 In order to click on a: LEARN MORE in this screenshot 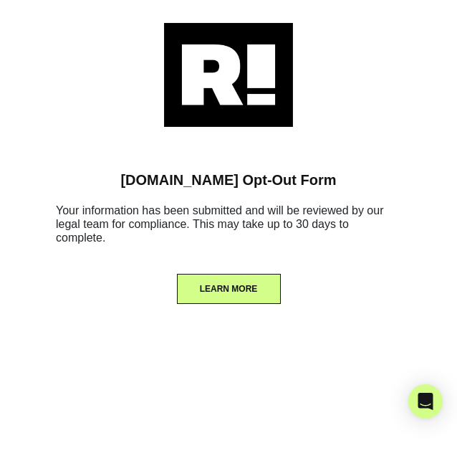, I will do `click(228, 284)`.